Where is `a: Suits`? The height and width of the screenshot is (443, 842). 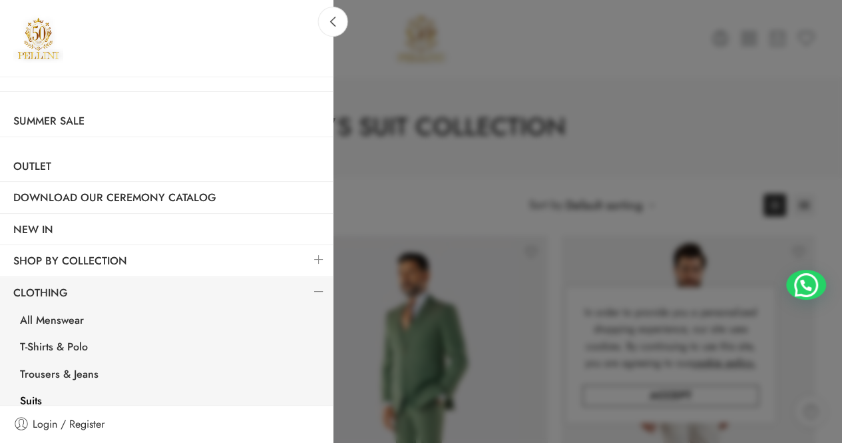
a: Suits is located at coordinates (170, 402).